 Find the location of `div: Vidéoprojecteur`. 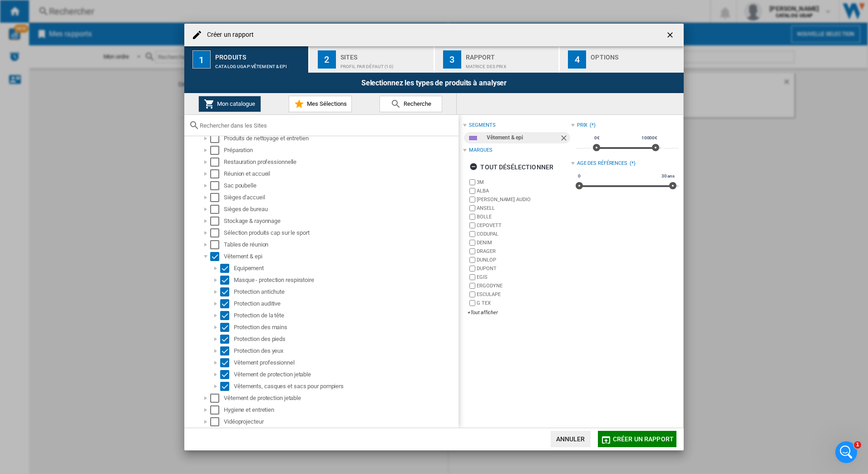

div: Vidéoprojecteur is located at coordinates (341, 422).